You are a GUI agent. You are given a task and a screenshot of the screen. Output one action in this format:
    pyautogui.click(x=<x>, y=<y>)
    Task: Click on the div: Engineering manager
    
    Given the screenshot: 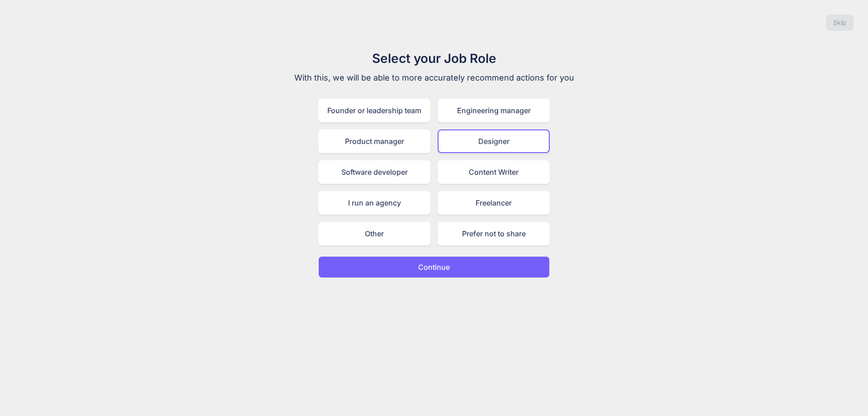 What is the action you would take?
    pyautogui.click(x=493, y=110)
    